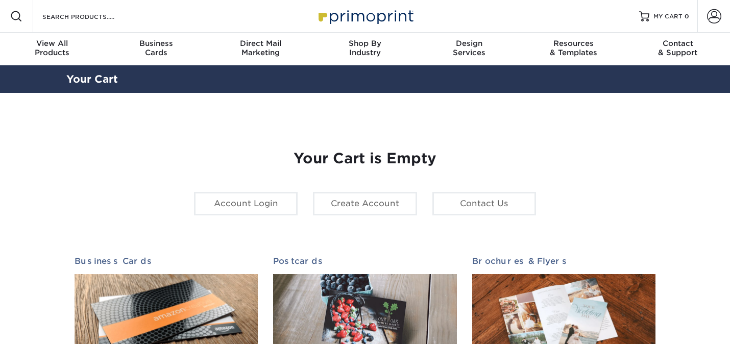 This screenshot has height=344, width=730. What do you see at coordinates (365, 204) in the screenshot?
I see `a: Create Account` at bounding box center [365, 204].